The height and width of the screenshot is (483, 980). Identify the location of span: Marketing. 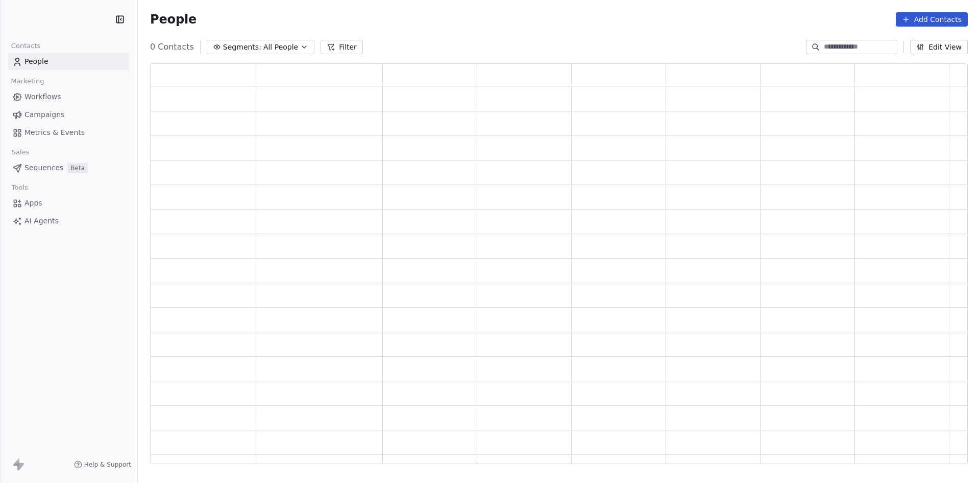
(27, 81).